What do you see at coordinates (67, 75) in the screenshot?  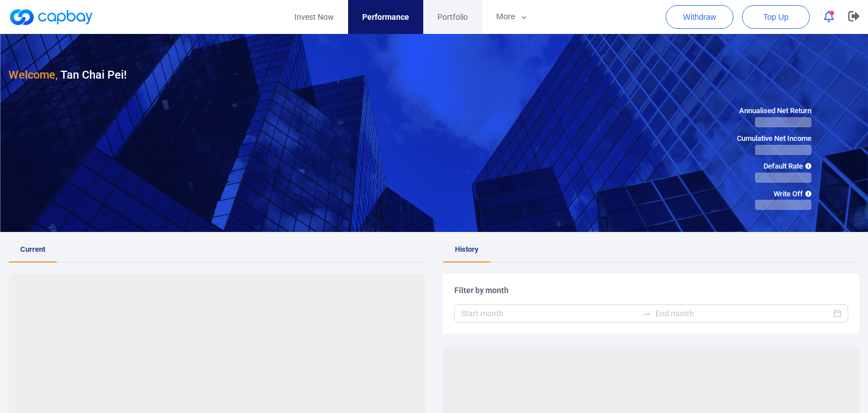 I see `h3: Tan Chai Pei !` at bounding box center [67, 75].